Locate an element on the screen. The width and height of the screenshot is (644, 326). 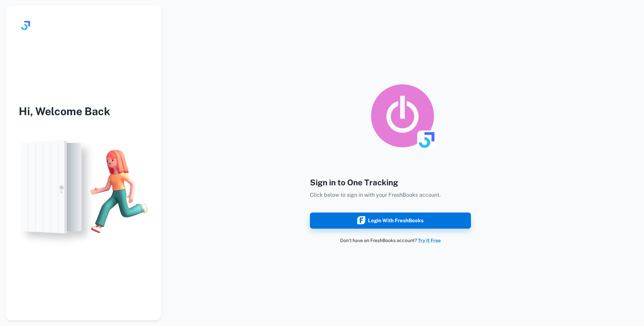
img: logo.svg is located at coordinates (25, 25).